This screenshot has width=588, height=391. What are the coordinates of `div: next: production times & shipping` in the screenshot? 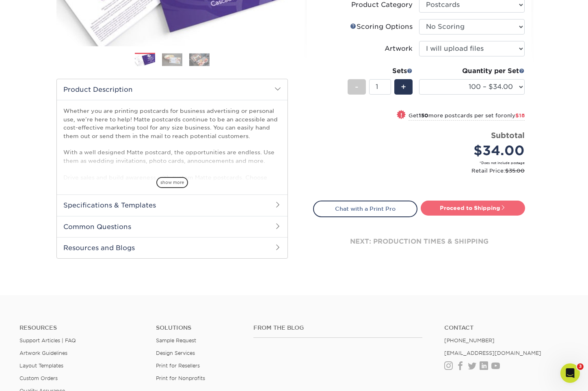 It's located at (419, 242).